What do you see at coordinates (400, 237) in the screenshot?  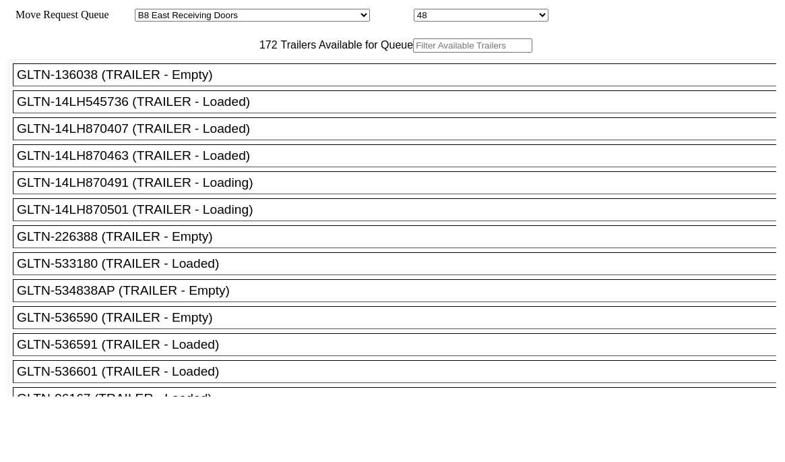 I see `div: GLTN-226388 (TRAILER - Empty)` at bounding box center [400, 237].